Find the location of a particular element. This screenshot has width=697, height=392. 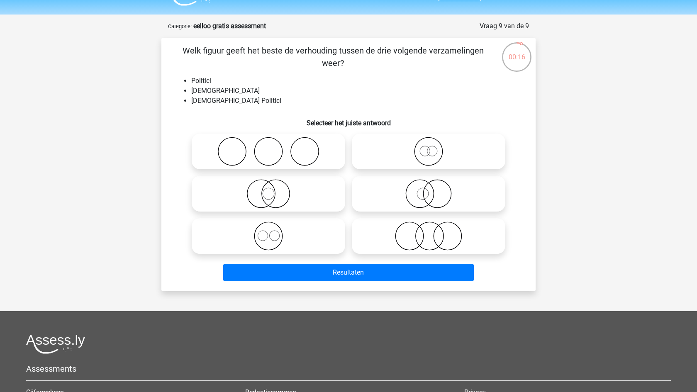

p: Welk figuur geeft het beste de verhouding tussen de drie volgende verzamelingen weer? is located at coordinates (333, 57).